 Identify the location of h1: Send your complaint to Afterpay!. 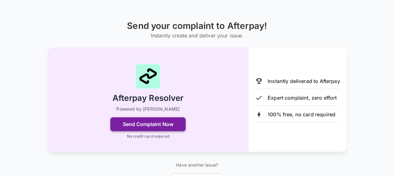
(197, 26).